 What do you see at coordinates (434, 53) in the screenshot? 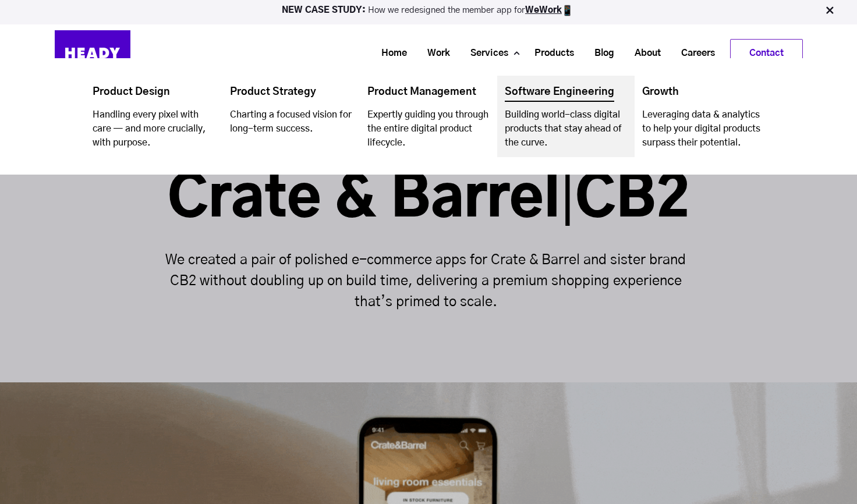
I see `a: Work` at bounding box center [434, 53].